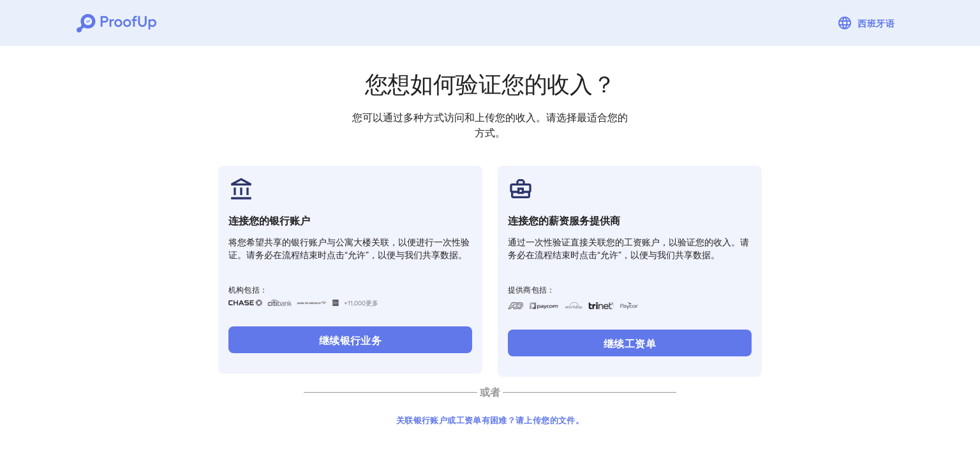  I want to click on font: 通过一次性验证直接关联您的工资账户，以验证您的收入。请务必在流程结束时点击“允许”，以便与我们共享数据。, so click(629, 248).